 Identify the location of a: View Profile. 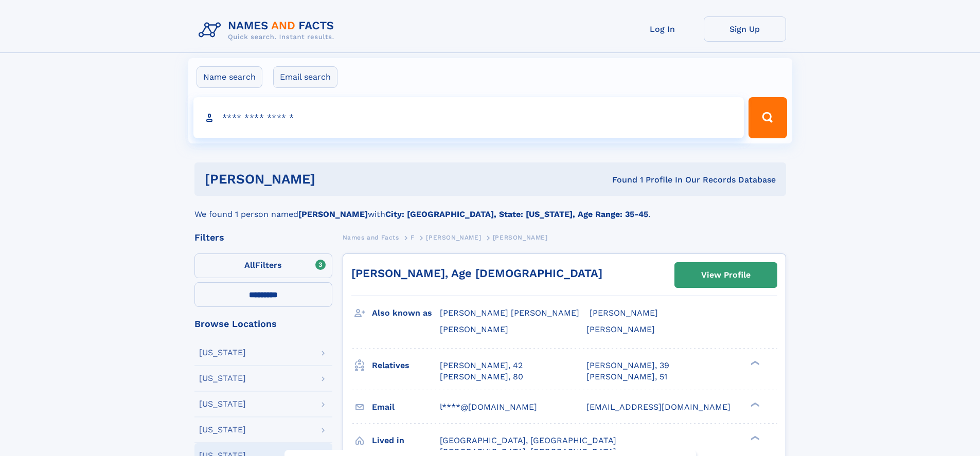
(726, 275).